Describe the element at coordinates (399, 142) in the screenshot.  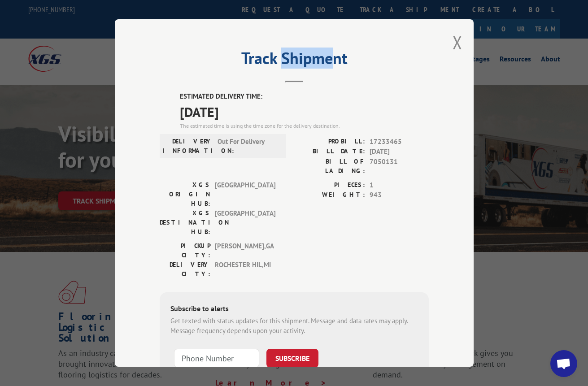
I see `span: 17233465` at that location.